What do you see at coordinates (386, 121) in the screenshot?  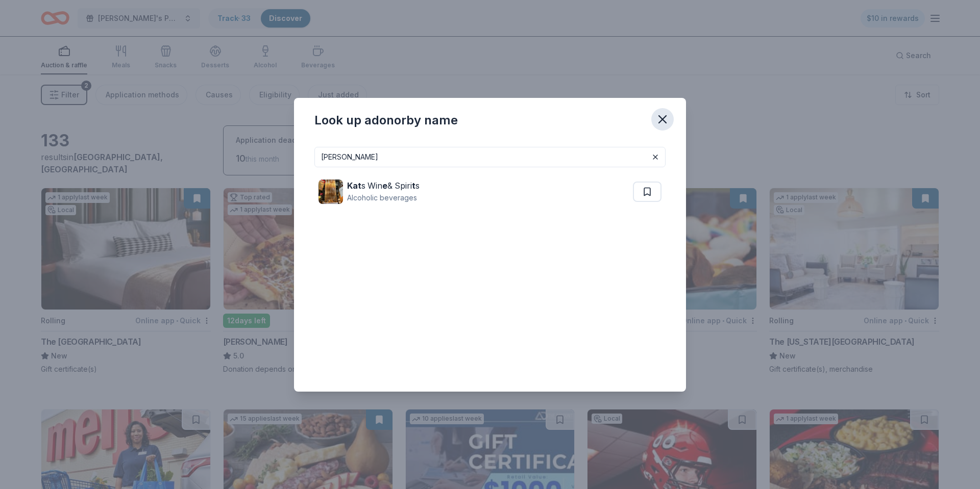 I see `div: Look up a donor by name` at bounding box center [386, 121].